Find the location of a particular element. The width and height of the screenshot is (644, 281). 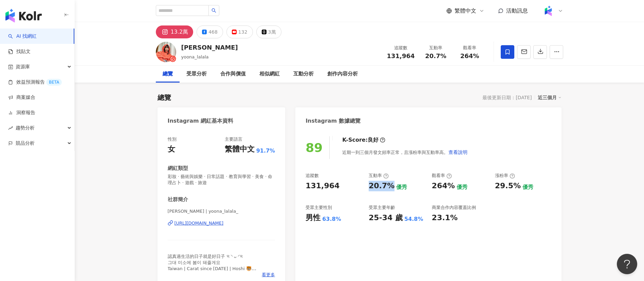

div: 社群簡介 is located at coordinates (178, 200).